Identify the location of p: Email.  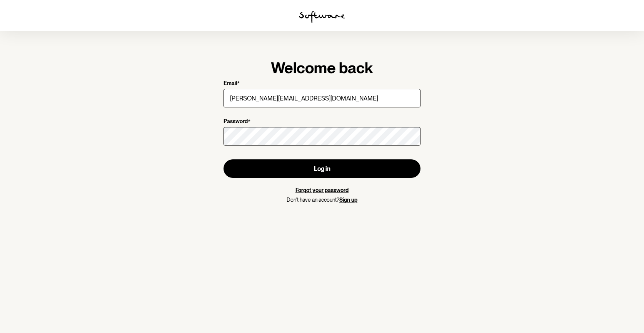
(230, 83).